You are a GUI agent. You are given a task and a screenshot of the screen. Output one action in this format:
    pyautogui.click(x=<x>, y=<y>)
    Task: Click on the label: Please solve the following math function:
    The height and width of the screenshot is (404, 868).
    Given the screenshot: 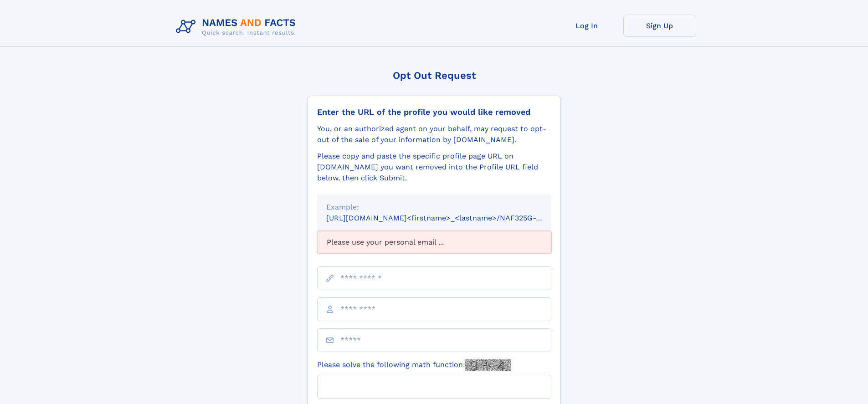 What is the action you would take?
    pyautogui.click(x=414, y=365)
    